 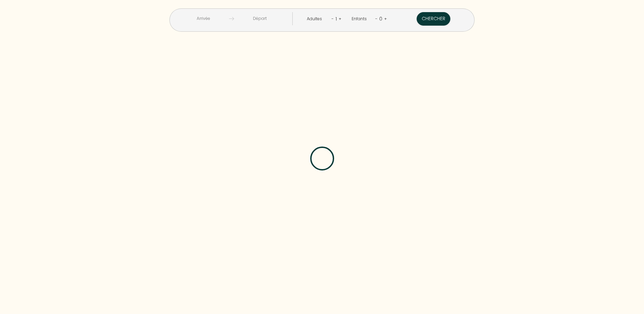 What do you see at coordinates (381, 19) in the screenshot?
I see `div: 0` at bounding box center [381, 19].